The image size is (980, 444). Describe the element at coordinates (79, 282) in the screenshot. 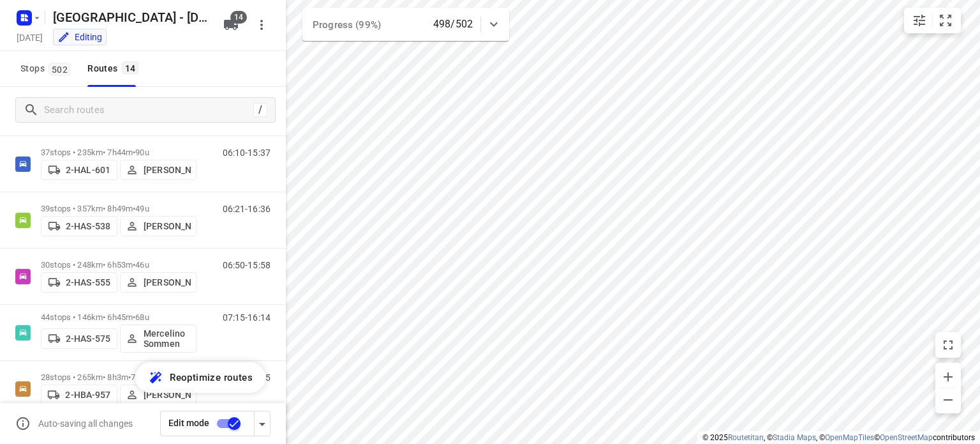

I see `button: 2-HAS-555` at that location.